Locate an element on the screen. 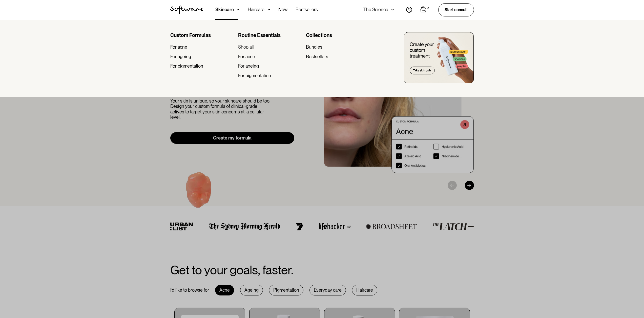  div: Skincare is located at coordinates (224, 9).